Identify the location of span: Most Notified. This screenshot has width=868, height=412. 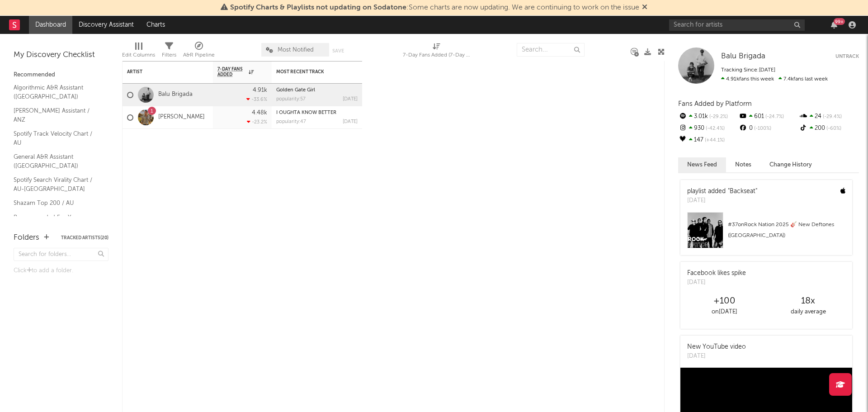
(296, 50).